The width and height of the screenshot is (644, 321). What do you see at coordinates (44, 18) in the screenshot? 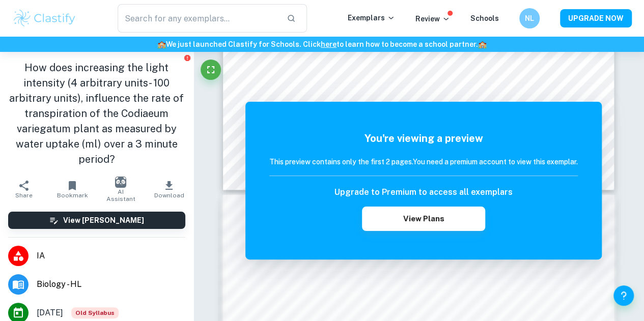
I see `img: Clastify logo` at bounding box center [44, 18].